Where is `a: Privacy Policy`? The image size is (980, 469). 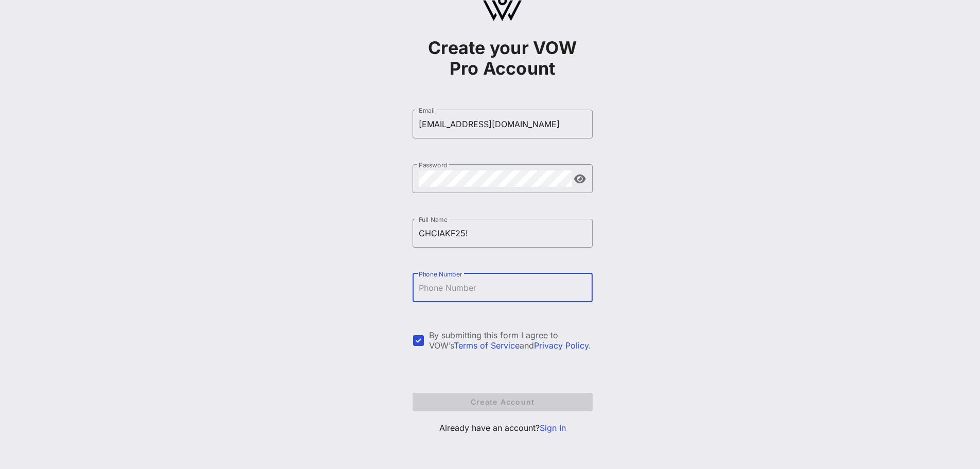 a: Privacy Policy is located at coordinates (561, 345).